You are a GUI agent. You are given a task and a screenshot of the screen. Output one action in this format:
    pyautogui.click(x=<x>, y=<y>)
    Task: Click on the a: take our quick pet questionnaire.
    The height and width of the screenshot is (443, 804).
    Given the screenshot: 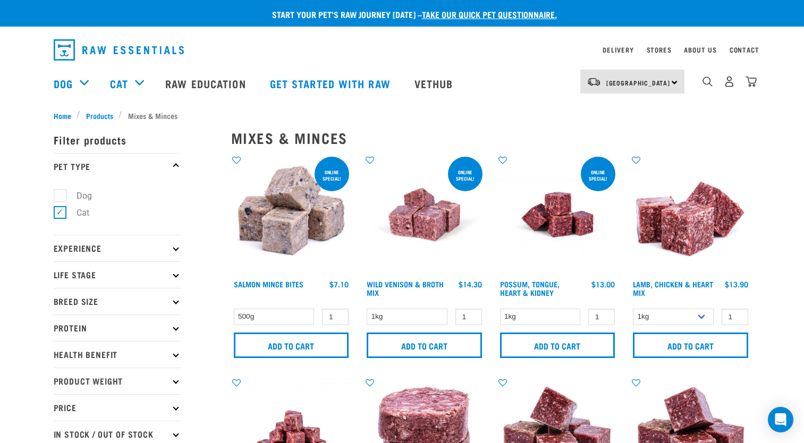 What is the action you would take?
    pyautogui.click(x=490, y=14)
    